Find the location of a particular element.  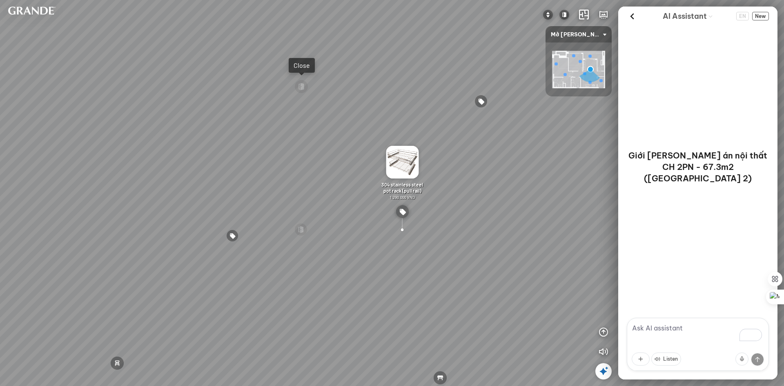

img: Furnishing is located at coordinates (548, 15).